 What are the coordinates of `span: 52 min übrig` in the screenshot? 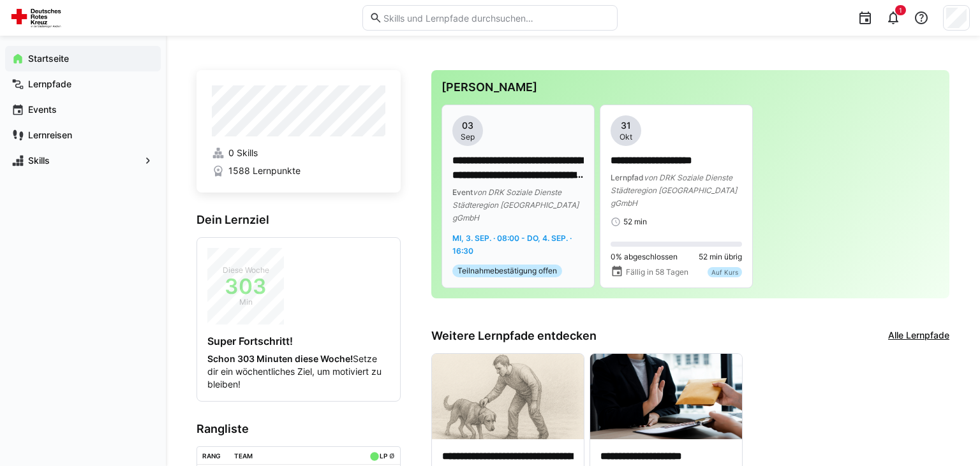 It's located at (720, 257).